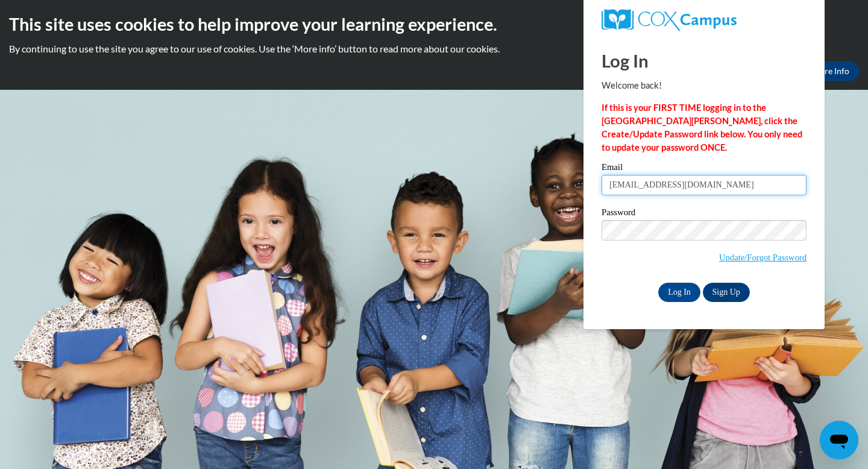 The height and width of the screenshot is (469, 868). What do you see at coordinates (704, 20) in the screenshot?
I see `a: COX Campus` at bounding box center [704, 20].